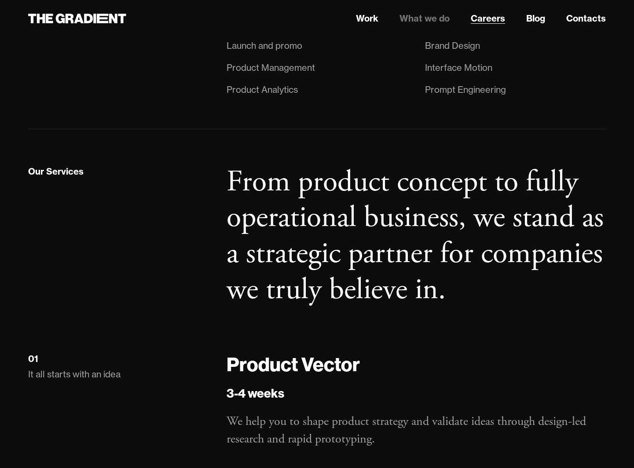  Describe the element at coordinates (416, 430) in the screenshot. I see `p: We help you to shape product strategy and validate ideas through design-led research and rapid pr...` at that location.